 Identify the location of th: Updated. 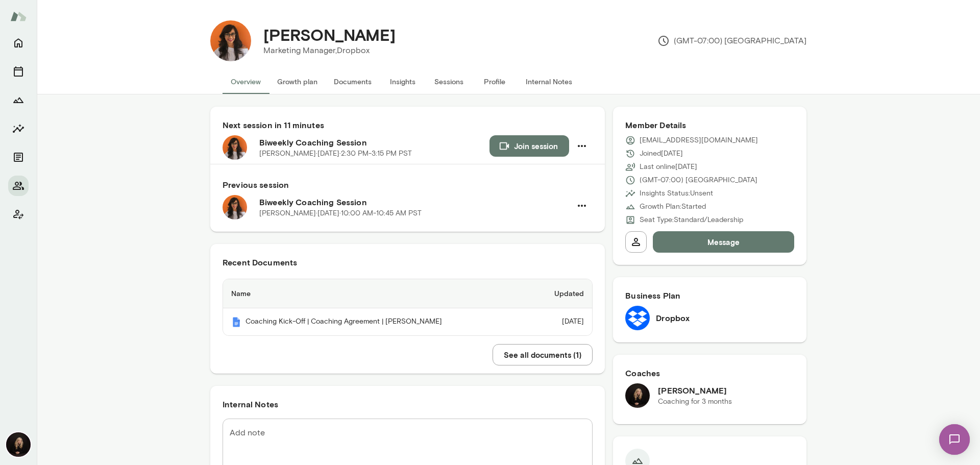
(561, 293).